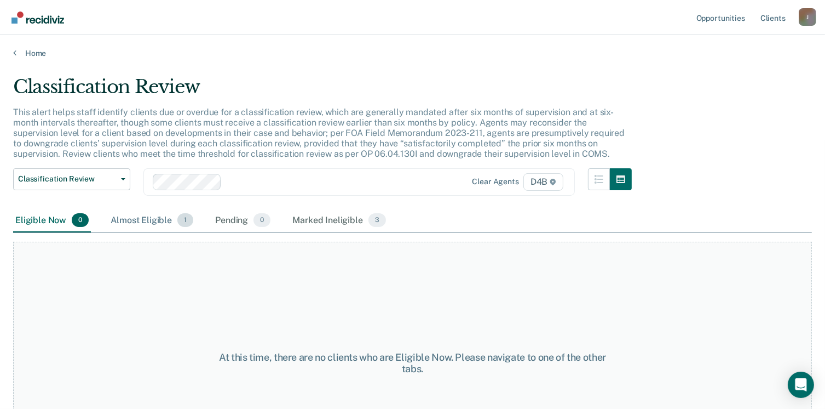 The height and width of the screenshot is (409, 825). Describe the element at coordinates (152, 221) in the screenshot. I see `div: Almost Eligible1` at that location.